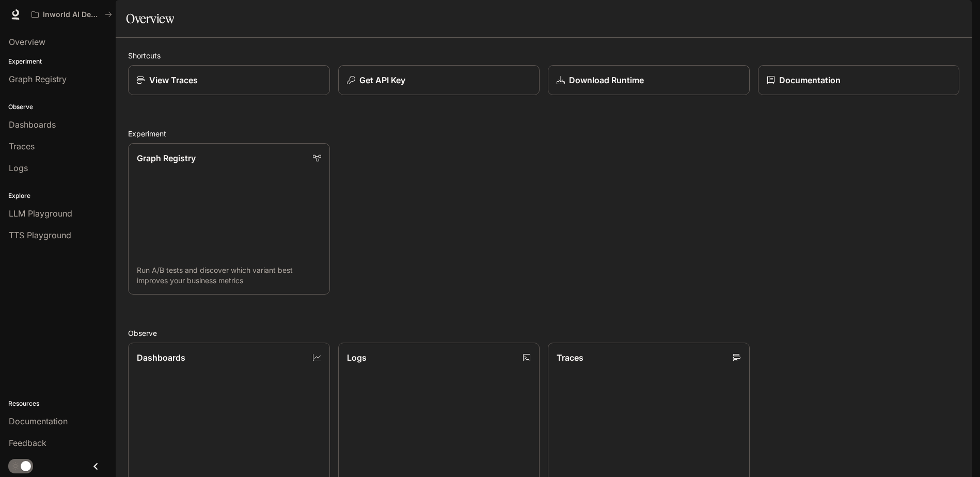  Describe the element at coordinates (161, 358) in the screenshot. I see `p: Dashboards` at that location.